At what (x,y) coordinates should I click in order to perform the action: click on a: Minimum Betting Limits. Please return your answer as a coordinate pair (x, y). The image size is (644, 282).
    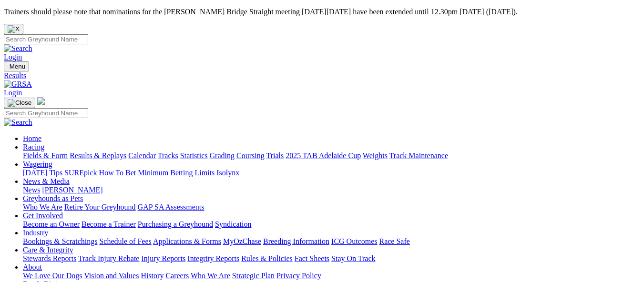
    Looking at the image, I should click on (176, 173).